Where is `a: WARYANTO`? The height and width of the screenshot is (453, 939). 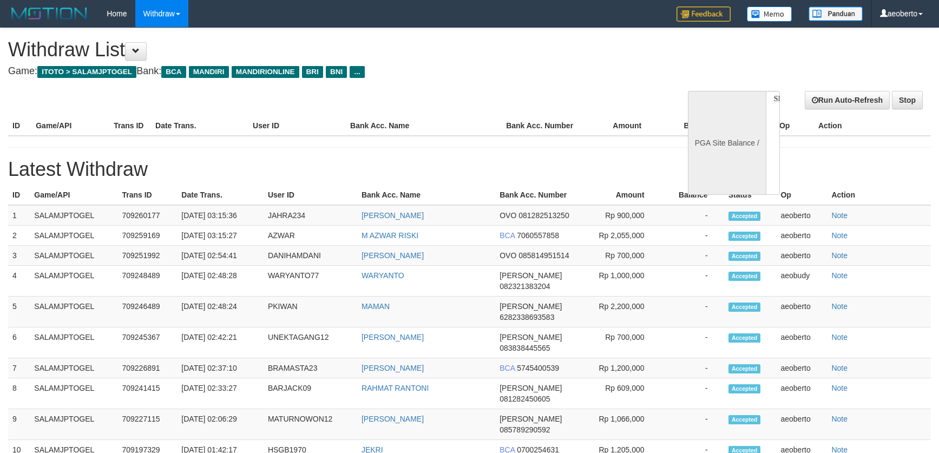
a: WARYANTO is located at coordinates (383, 276).